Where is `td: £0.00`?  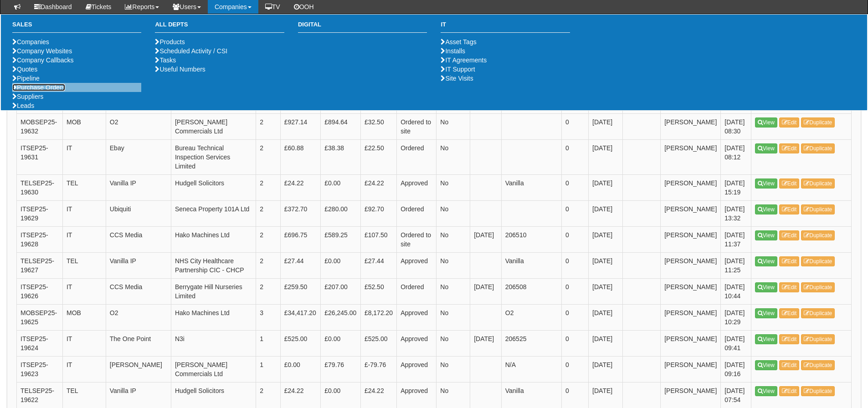 td: £0.00 is located at coordinates (341, 187).